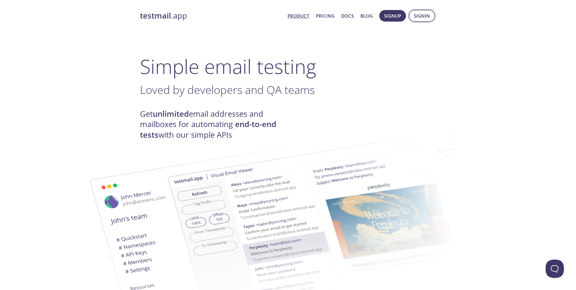 This screenshot has height=290, width=576. Describe the element at coordinates (298, 16) in the screenshot. I see `a: Product` at that location.